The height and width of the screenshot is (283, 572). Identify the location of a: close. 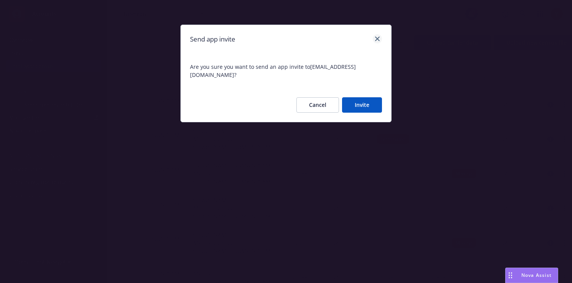
(377, 39).